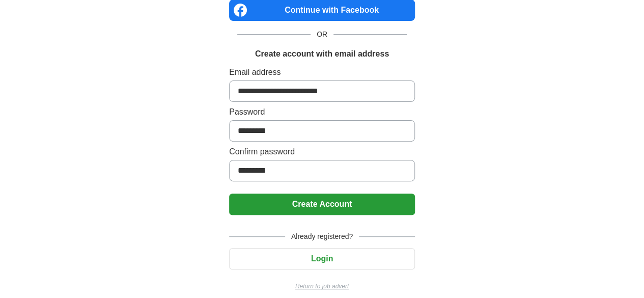  Describe the element at coordinates (322, 286) in the screenshot. I see `a: Return to job advert` at that location.